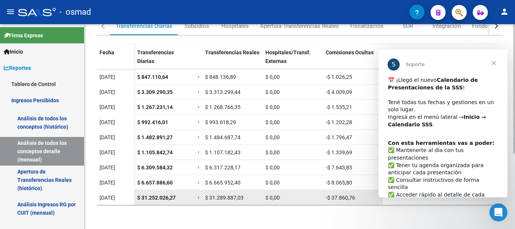  Describe the element at coordinates (339, 137) in the screenshot. I see `span: -$ 1.796,47` at that location.